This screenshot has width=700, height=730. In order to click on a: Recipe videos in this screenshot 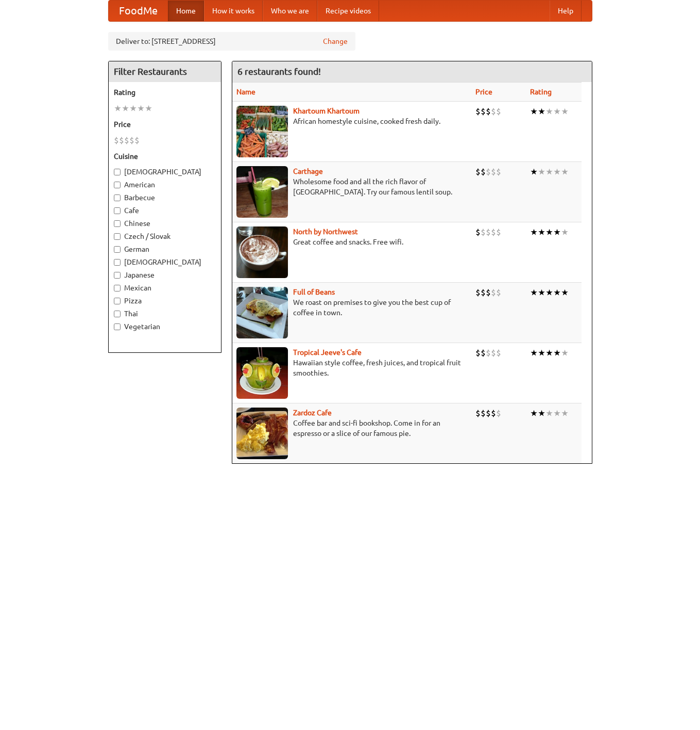, I will do `click(348, 11)`.